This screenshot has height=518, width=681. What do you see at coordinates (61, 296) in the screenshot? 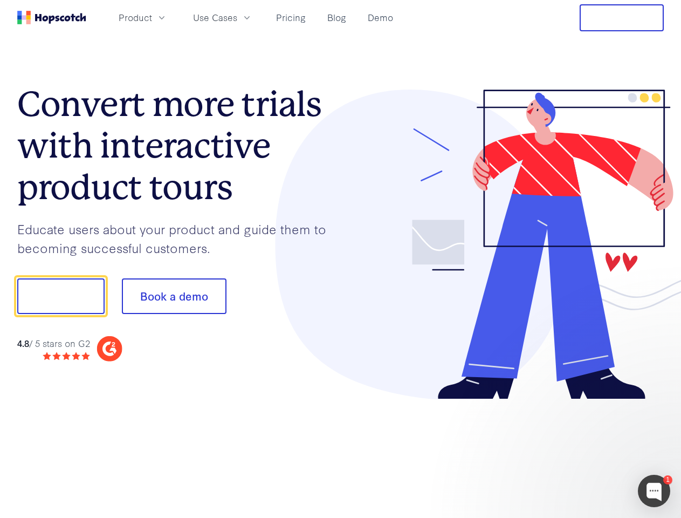
I see `button: Show me!` at bounding box center [61, 296].